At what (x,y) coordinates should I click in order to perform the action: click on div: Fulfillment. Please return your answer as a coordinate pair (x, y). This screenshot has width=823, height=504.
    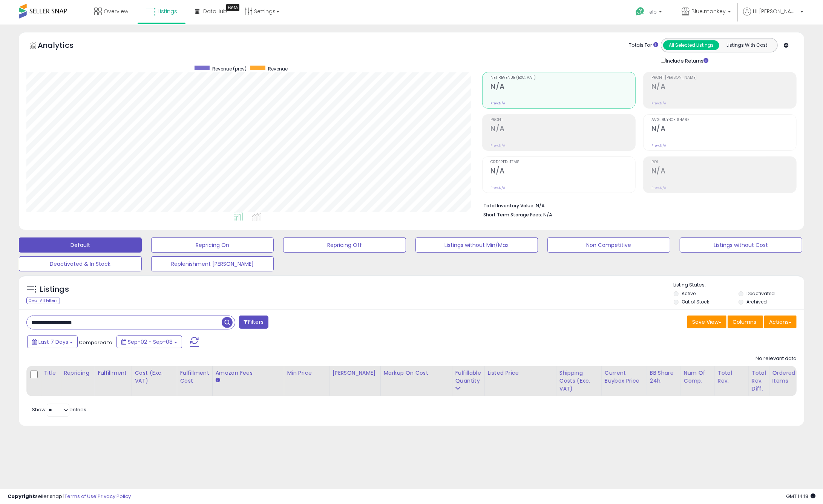
    Looking at the image, I should click on (113, 373).